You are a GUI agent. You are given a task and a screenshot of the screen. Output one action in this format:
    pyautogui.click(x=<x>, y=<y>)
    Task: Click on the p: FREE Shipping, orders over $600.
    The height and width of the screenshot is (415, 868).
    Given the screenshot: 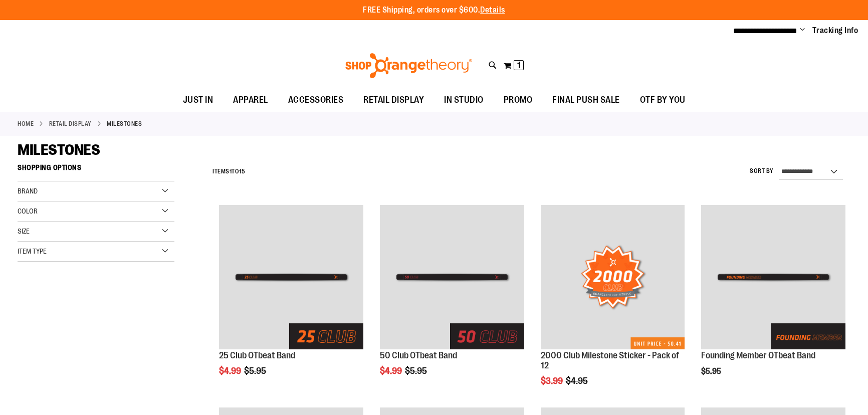 What is the action you would take?
    pyautogui.click(x=434, y=10)
    